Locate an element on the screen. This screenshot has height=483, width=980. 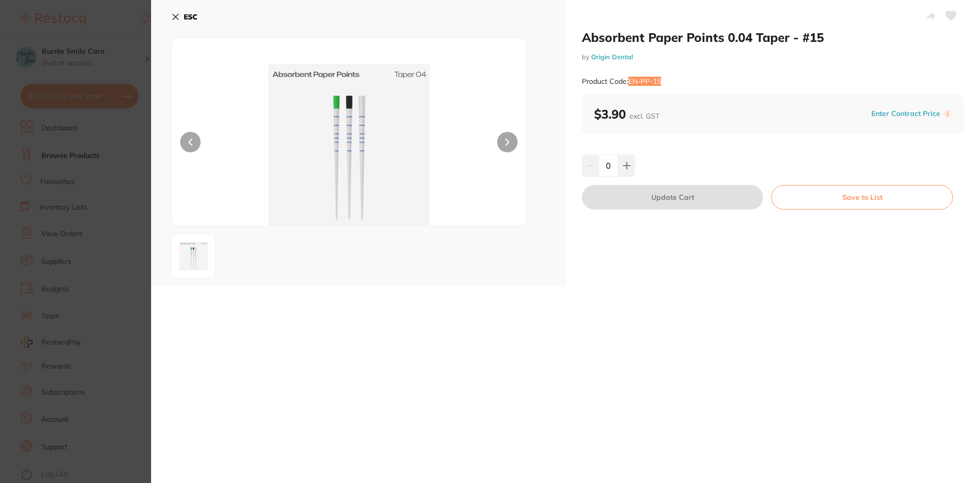
small: Product Code: EN-PP-15 is located at coordinates (621, 81).